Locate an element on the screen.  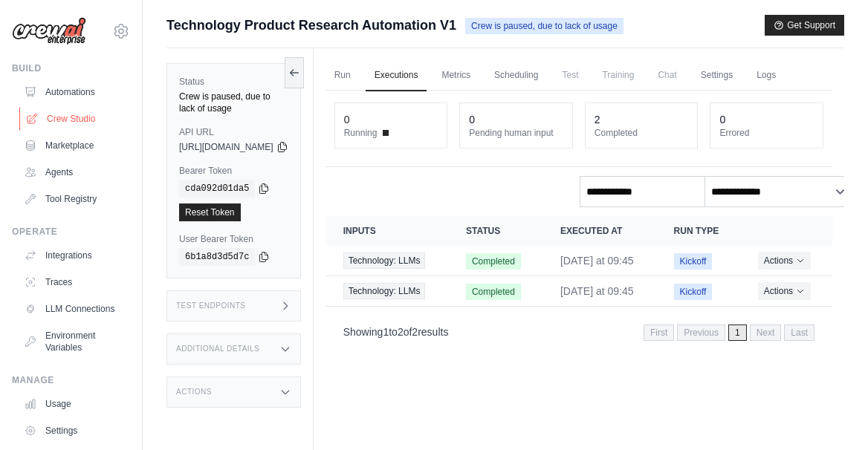
span: Running is located at coordinates (360, 133).